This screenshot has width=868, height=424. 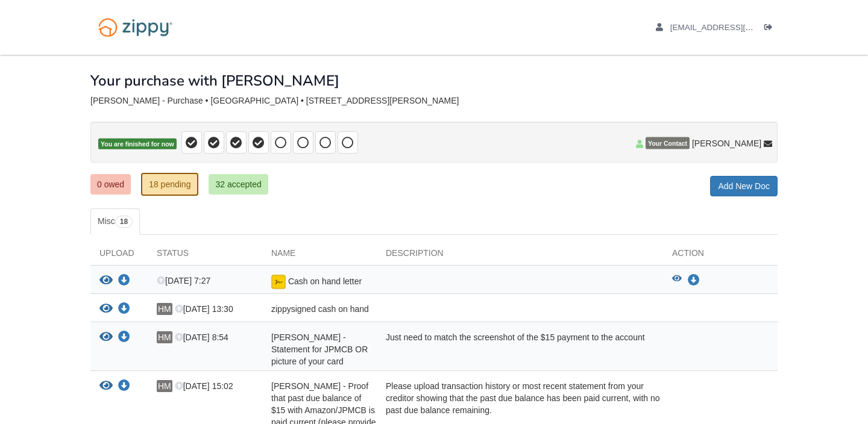 What do you see at coordinates (744, 186) in the screenshot?
I see `a: Add New Doc` at bounding box center [744, 186].